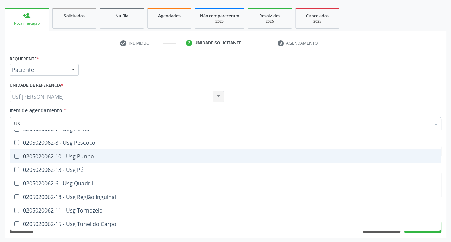 The image size is (451, 242). Describe the element at coordinates (225, 183) in the screenshot. I see `div: 0205020062-6 - Usg Quadril` at that location.